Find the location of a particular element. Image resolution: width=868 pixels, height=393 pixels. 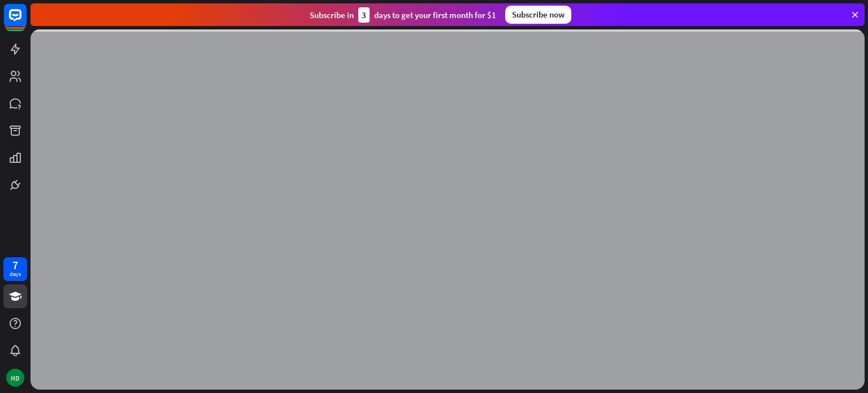

div: Subscribe now is located at coordinates (538, 15).